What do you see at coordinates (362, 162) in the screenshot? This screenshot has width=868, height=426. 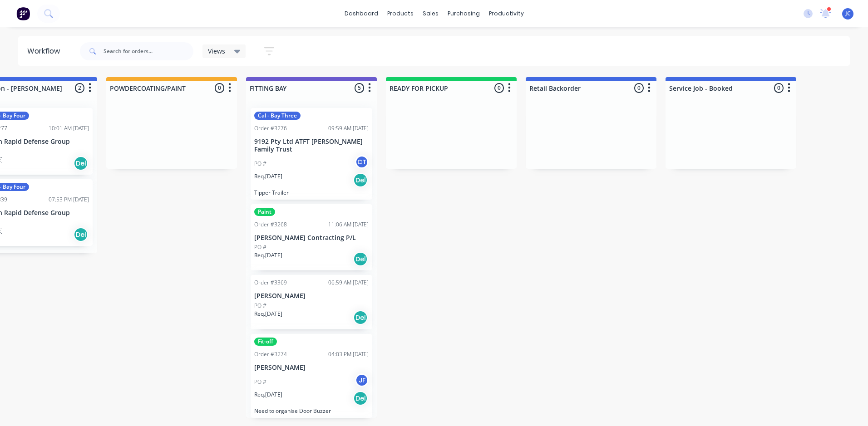 I see `div: CT` at bounding box center [362, 162].